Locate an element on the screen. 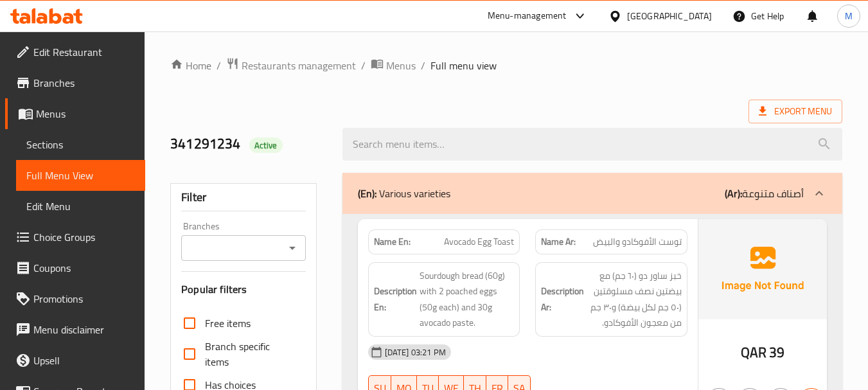 The width and height of the screenshot is (868, 390). span: Restaurants management is located at coordinates (299, 66).